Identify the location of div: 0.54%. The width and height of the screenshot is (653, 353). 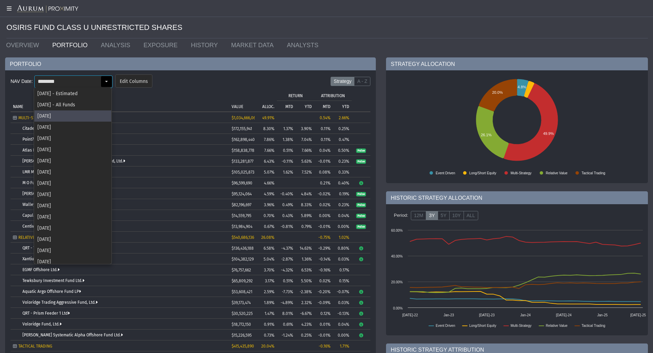
(323, 118).